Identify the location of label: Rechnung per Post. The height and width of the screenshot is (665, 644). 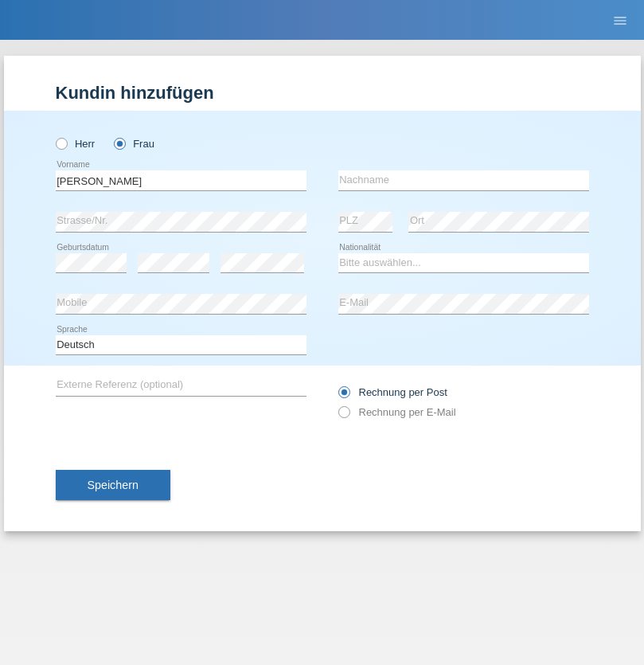
(392, 391).